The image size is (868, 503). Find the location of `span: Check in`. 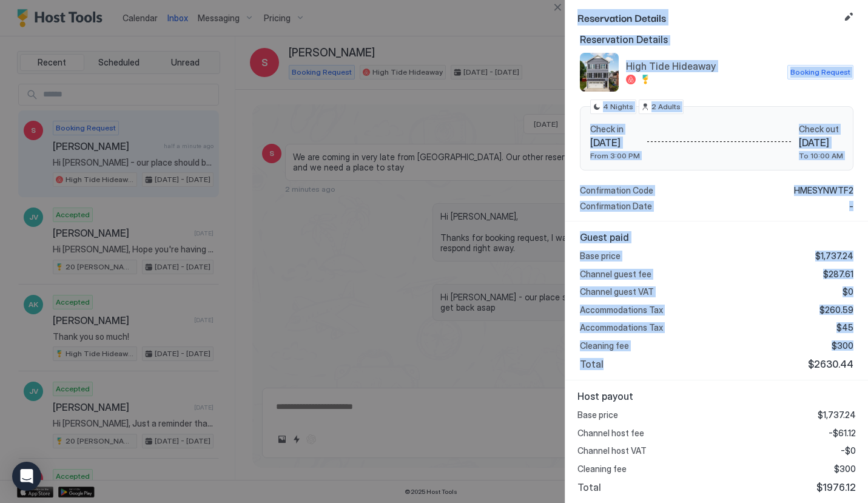

span: Check in is located at coordinates (615, 129).